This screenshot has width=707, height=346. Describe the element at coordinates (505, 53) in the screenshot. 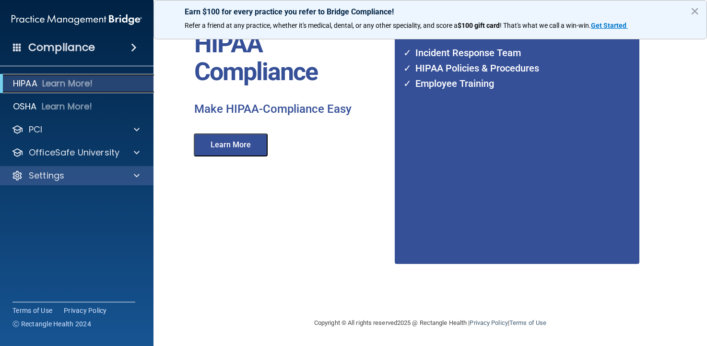

I see `li: Incident Response Team` at that location.